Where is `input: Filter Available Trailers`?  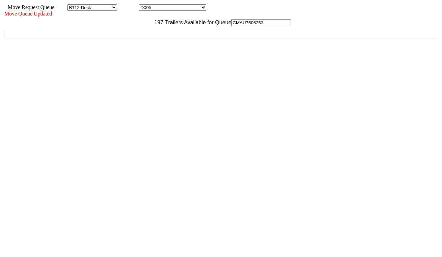 input: Filter Available Trailers is located at coordinates (261, 23).